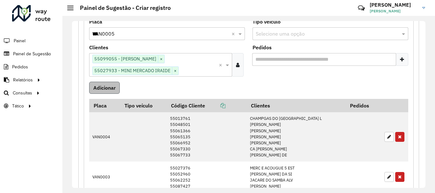 The height and width of the screenshot is (193, 435). What do you see at coordinates (18, 106) in the screenshot?
I see `span: Tático` at bounding box center [18, 106].